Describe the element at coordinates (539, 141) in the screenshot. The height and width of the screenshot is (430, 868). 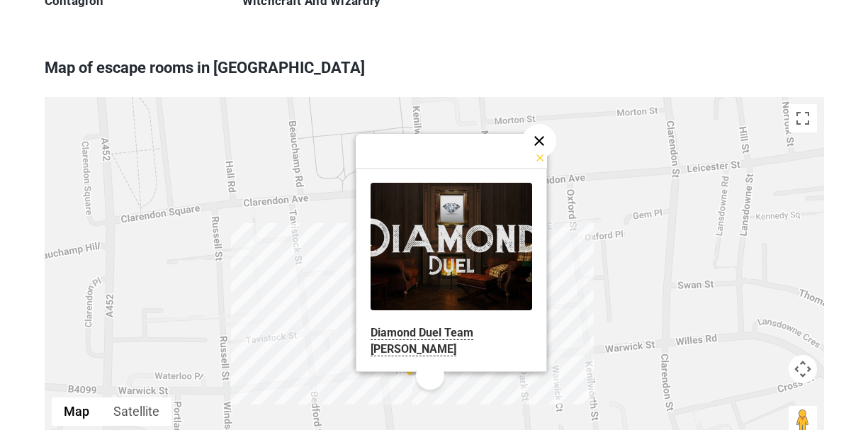
I see `button: Close` at that location.